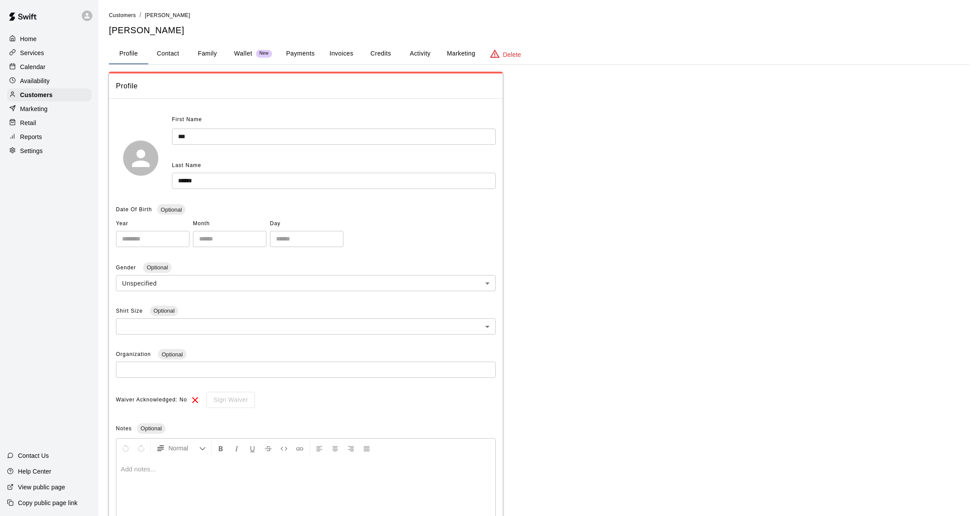 Image resolution: width=980 pixels, height=516 pixels. Describe the element at coordinates (366, 448) in the screenshot. I see `button: Justify Align` at that location.